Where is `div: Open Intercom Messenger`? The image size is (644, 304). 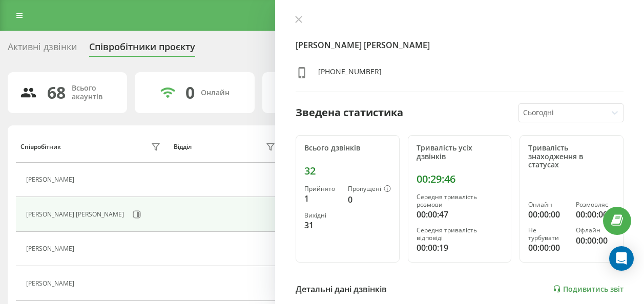 div: Open Intercom Messenger is located at coordinates (622, 259).